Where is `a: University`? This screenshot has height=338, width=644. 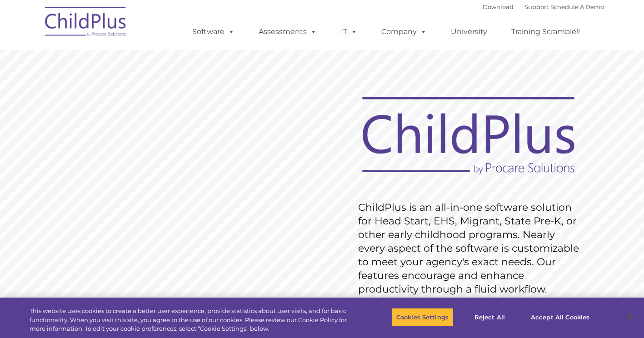
a: University is located at coordinates (469, 32).